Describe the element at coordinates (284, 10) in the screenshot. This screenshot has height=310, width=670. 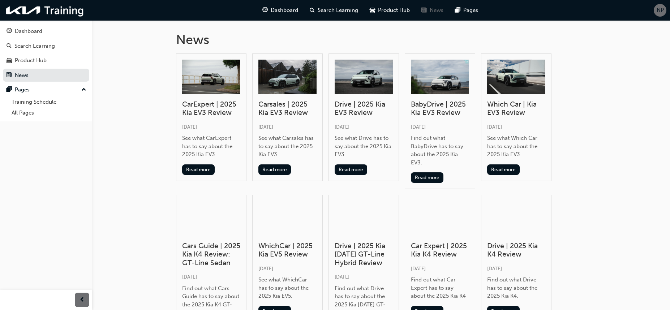
I see `span: Dashboard` at that location.